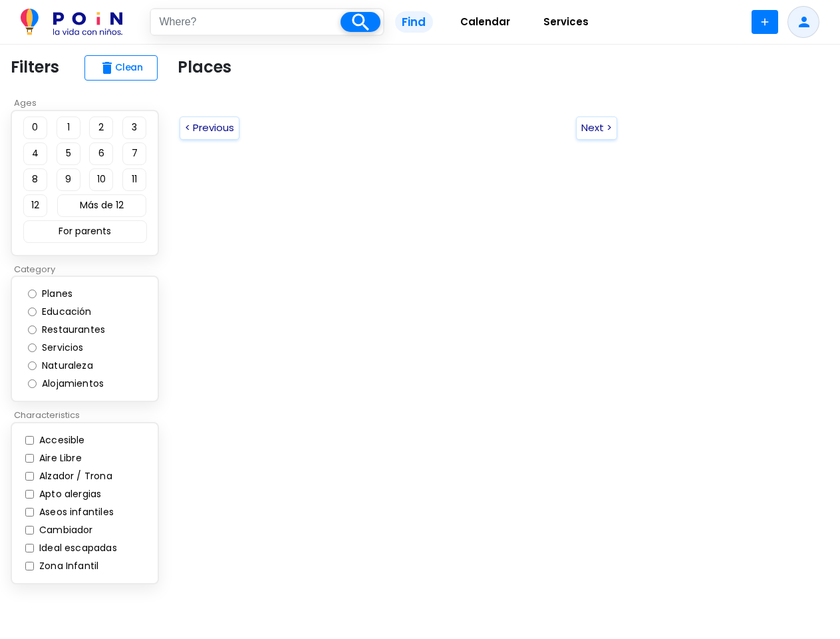  Describe the element at coordinates (62, 293) in the screenshot. I see `label: Planes` at that location.